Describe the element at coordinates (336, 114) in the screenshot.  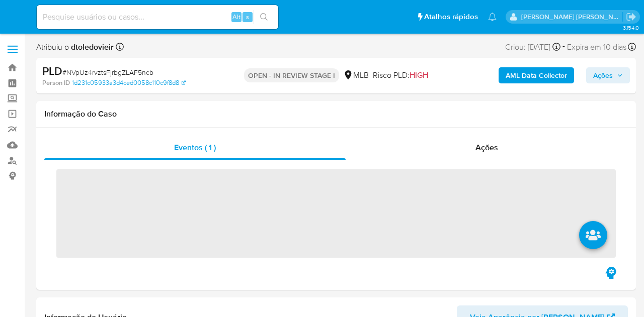
I see `h1: Informação do Caso` at that location.